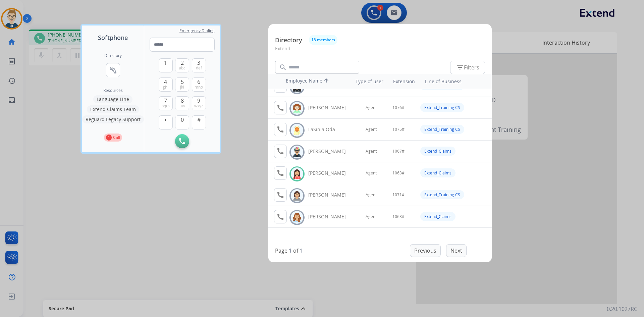 The image size is (644, 317). Describe the element at coordinates (199, 104) in the screenshot. I see `button: 9wxyz` at that location.